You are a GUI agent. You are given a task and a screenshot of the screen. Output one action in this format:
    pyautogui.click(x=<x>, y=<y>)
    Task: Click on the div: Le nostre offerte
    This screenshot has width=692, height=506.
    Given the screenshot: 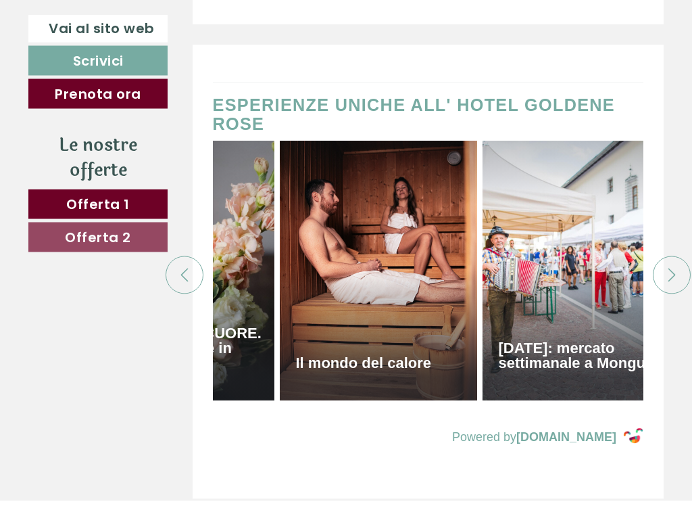 What is the action you would take?
    pyautogui.click(x=98, y=163)
    